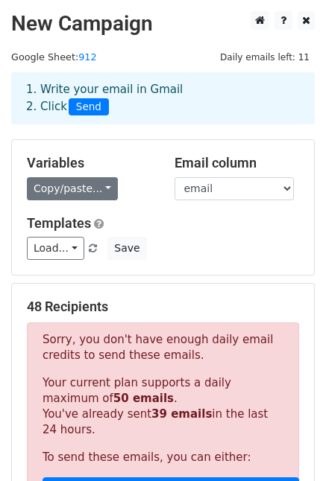 This screenshot has width=326, height=481. What do you see at coordinates (72, 189) in the screenshot?
I see `a: Copy/paste...` at bounding box center [72, 189].